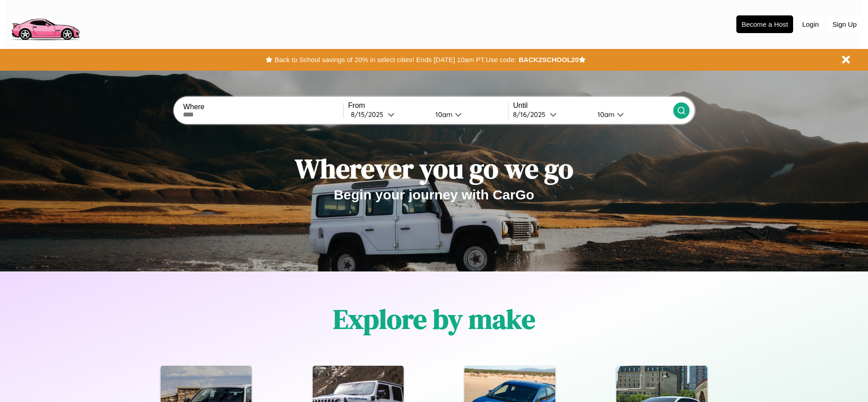  Describe the element at coordinates (434, 320) in the screenshot. I see `h1: Explore by make` at that location.